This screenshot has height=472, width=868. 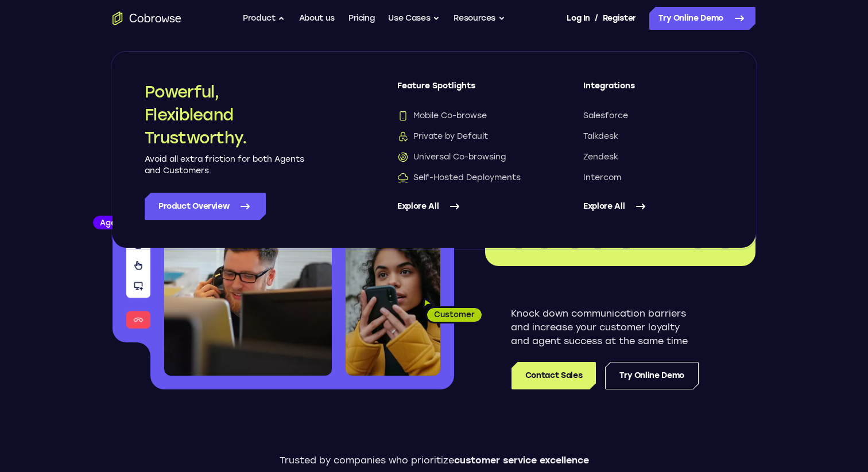 What do you see at coordinates (654, 116) in the screenshot?
I see `a: Salesforce` at bounding box center [654, 116].